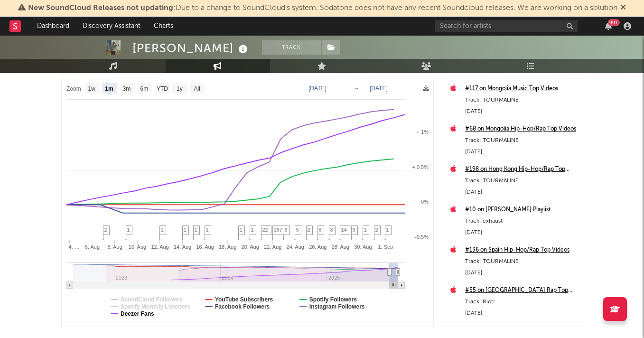 This screenshot has width=644, height=338. Describe the element at coordinates (522, 302) in the screenshot. I see `div: Track: Riot!` at that location.